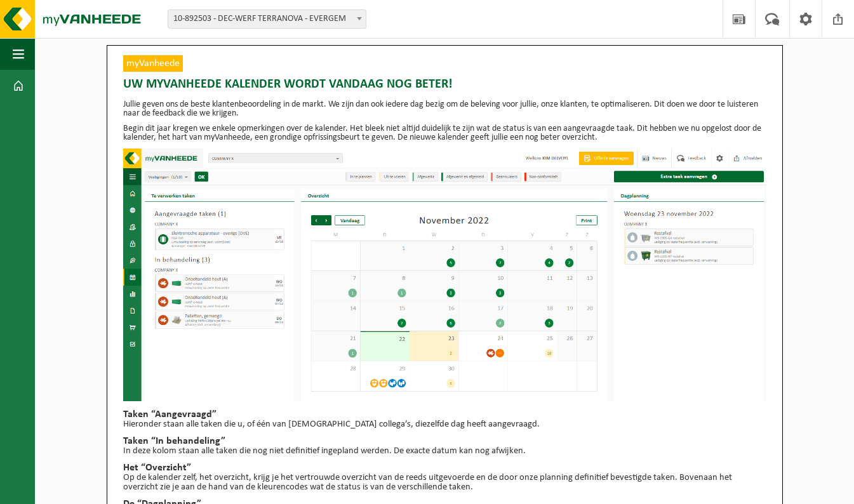  Describe the element at coordinates (445, 109) in the screenshot. I see `p: Jullie geven ons de beste klantenbeoordeling in de markt. We zijn dan ook iedere dag bezig om de ...` at that location.